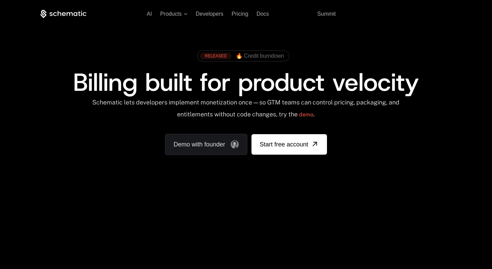  Describe the element at coordinates (171, 14) in the screenshot. I see `span: Products` at that location.